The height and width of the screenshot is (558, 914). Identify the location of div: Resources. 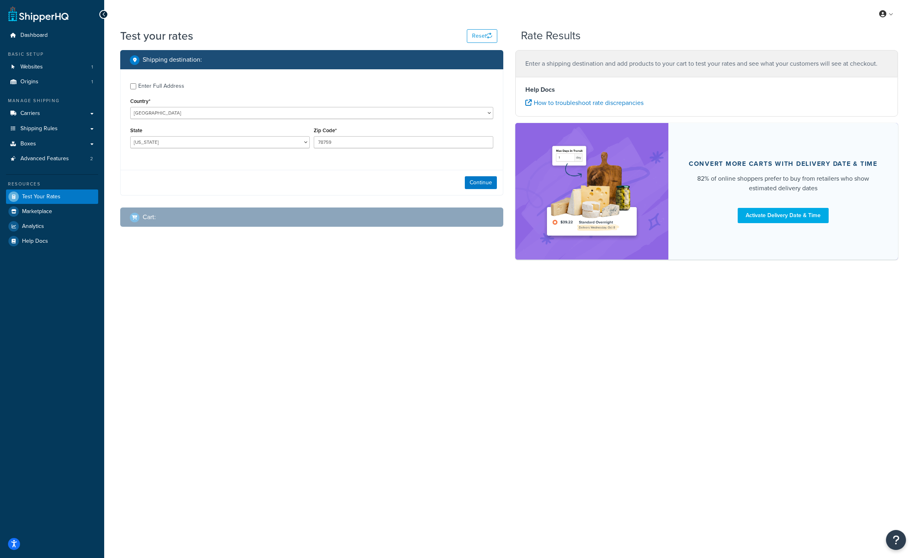
(52, 184).